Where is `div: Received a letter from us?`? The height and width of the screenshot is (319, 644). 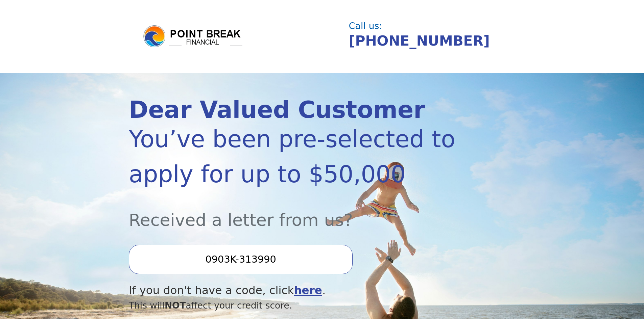 div: Received a letter from us? is located at coordinates (293, 212).